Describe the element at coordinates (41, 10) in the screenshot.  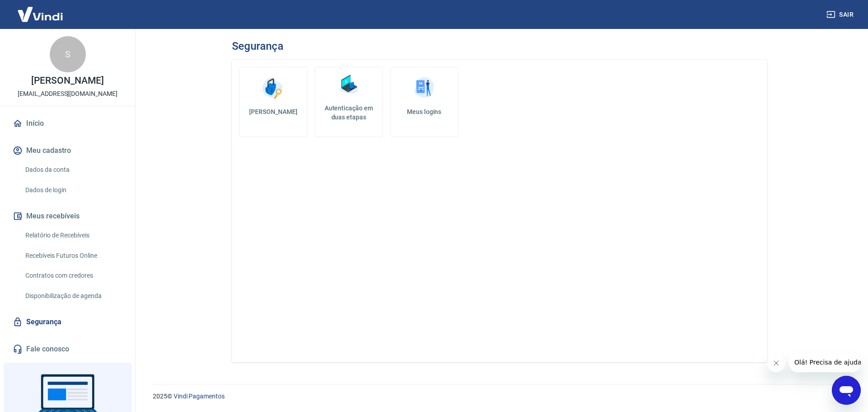
I see `span: Olá! Precisa de ajuda?` at that location.